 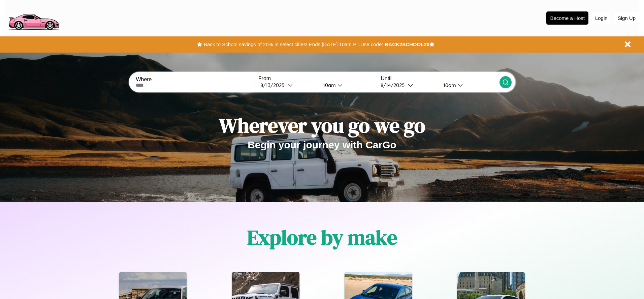 What do you see at coordinates (322, 237) in the screenshot?
I see `h1: Explore by make` at bounding box center [322, 237].